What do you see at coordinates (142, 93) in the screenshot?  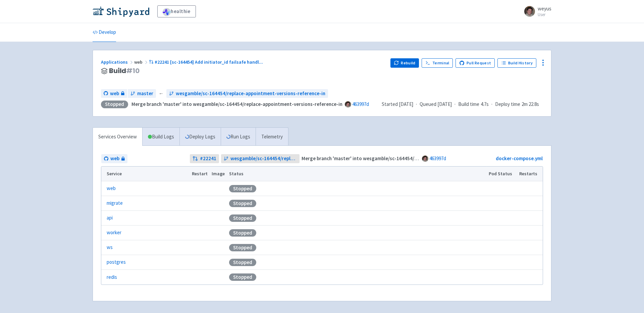 I see `a: master` at bounding box center [142, 93].